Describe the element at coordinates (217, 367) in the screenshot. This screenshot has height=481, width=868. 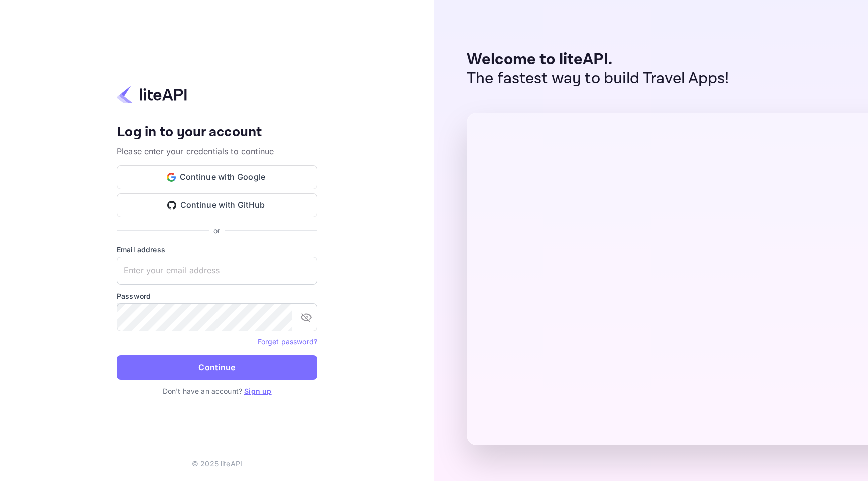
I see `button: Continue` at that location.